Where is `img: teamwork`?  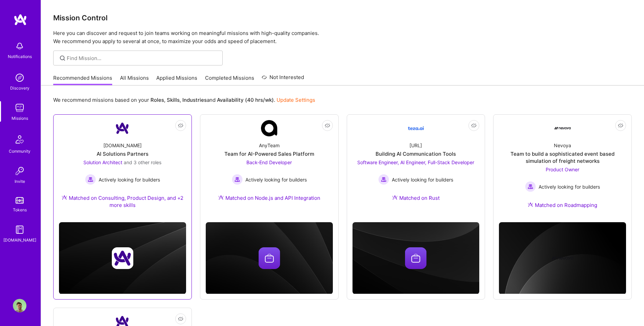
img: teamwork is located at coordinates (20, 108).